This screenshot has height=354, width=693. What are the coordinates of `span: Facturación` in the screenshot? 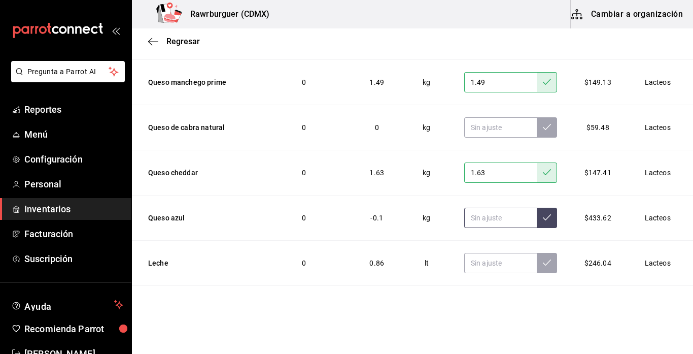 It's located at (74, 233).